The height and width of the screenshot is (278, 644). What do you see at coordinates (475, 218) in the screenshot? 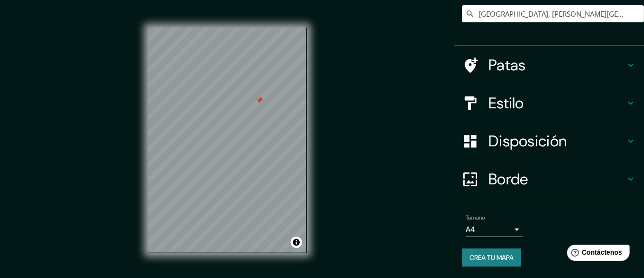
I see `font: Tamaño` at bounding box center [475, 218].